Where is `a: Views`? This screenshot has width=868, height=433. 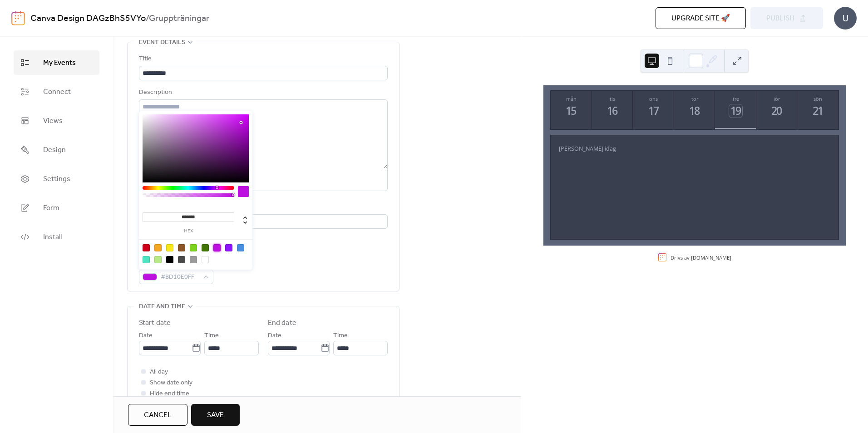 a: Views is located at coordinates (56, 121).